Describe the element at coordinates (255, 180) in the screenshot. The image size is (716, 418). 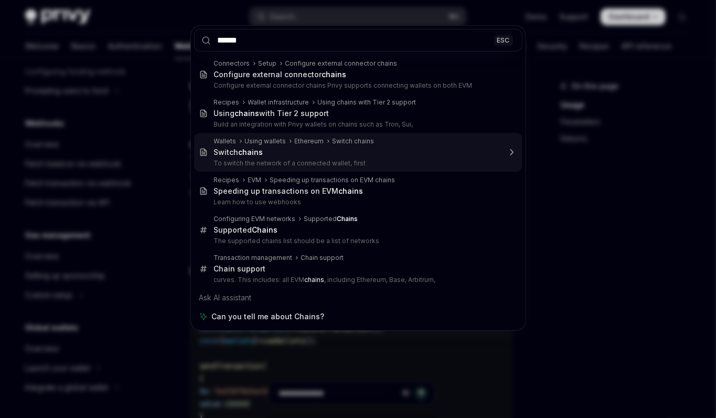
I see `div: EVM` at that location.